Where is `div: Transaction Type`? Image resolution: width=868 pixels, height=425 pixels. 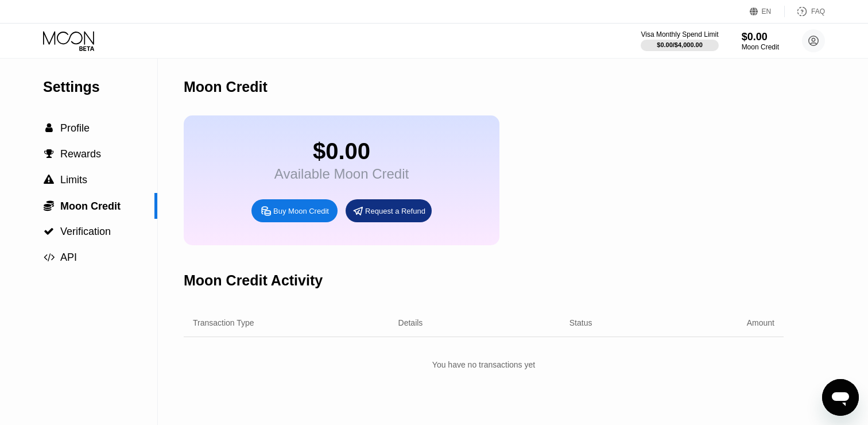
div: Transaction Type is located at coordinates (223, 322).